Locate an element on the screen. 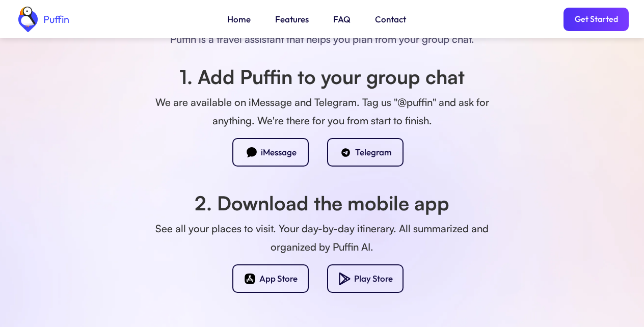 The height and width of the screenshot is (327, 644). div: Telegram is located at coordinates (373, 152).